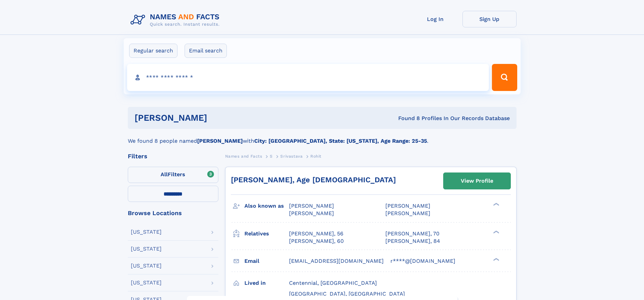  What do you see at coordinates (173, 175) in the screenshot?
I see `label: Filters` at bounding box center [173, 175].